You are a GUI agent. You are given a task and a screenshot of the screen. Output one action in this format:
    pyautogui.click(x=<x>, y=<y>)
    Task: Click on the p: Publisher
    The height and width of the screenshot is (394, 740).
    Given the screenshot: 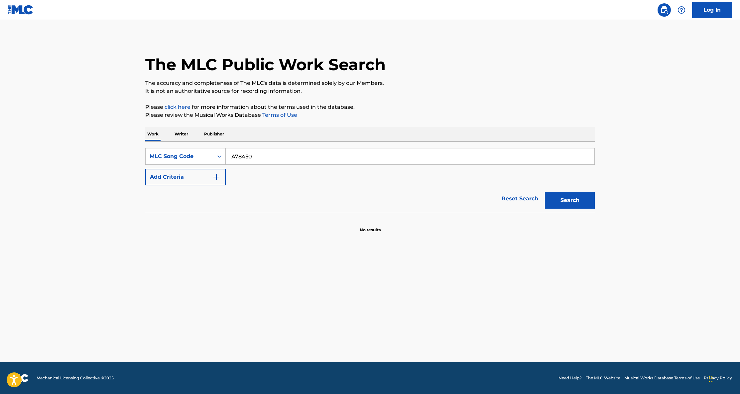 What is the action you would take?
    pyautogui.click(x=214, y=134)
    